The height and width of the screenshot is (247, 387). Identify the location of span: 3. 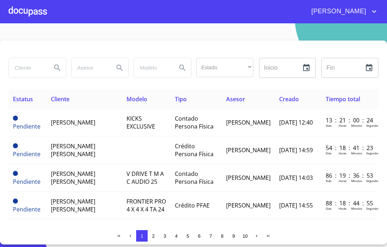
(165, 236).